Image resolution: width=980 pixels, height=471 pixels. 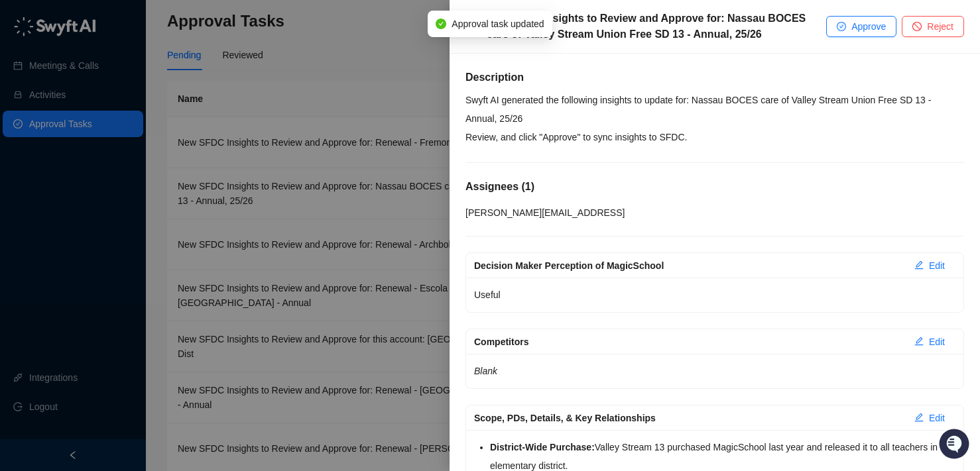 What do you see at coordinates (868, 27) in the screenshot?
I see `span: Approve` at bounding box center [868, 27].